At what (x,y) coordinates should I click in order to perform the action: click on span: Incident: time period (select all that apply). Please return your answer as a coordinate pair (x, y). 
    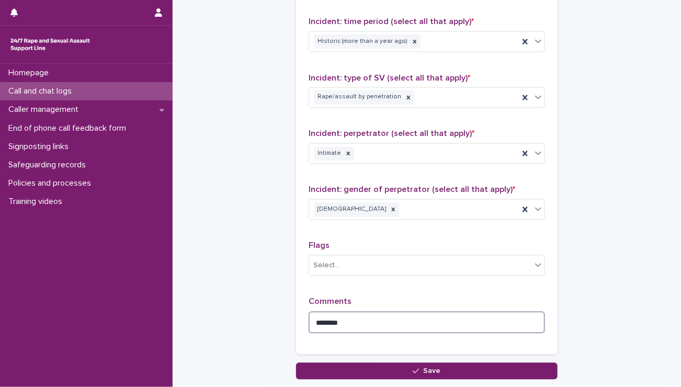
    Looking at the image, I should click on (391, 21).